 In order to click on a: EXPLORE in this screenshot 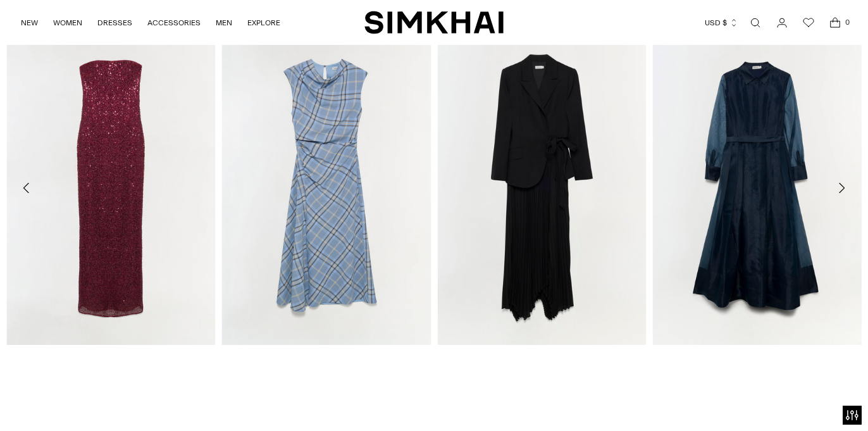, I will do `click(264, 23)`.